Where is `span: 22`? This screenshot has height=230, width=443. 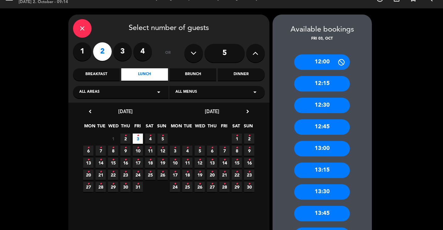
span: 22 is located at coordinates (236, 175).